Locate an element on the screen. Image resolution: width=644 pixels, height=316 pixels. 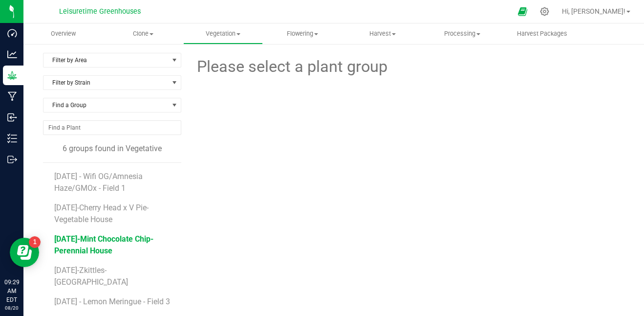
p: 08/20 is located at coordinates (12, 308).